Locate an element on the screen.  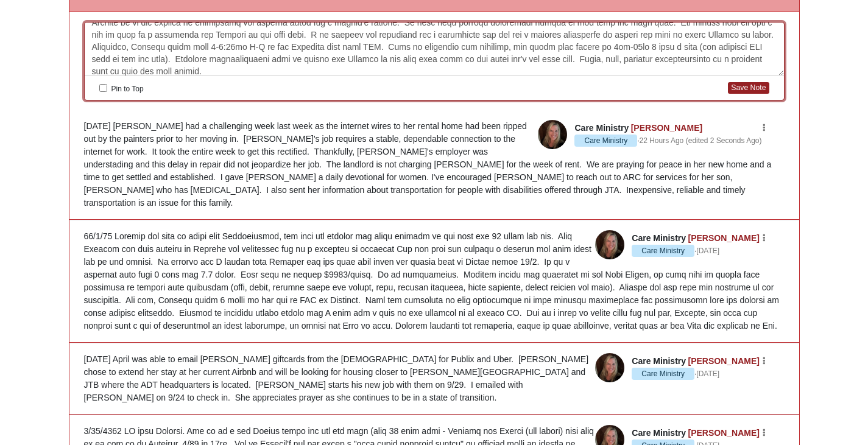
time: September 24, 2025, 3:05 PM is located at coordinates (708, 374).